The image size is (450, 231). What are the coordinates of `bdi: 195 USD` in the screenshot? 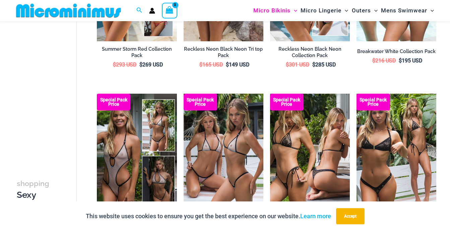 It's located at (411, 60).